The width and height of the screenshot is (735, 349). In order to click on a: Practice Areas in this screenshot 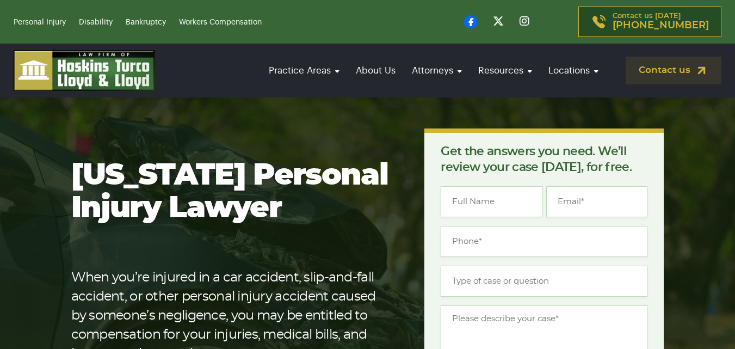, I will do `click(304, 70)`.